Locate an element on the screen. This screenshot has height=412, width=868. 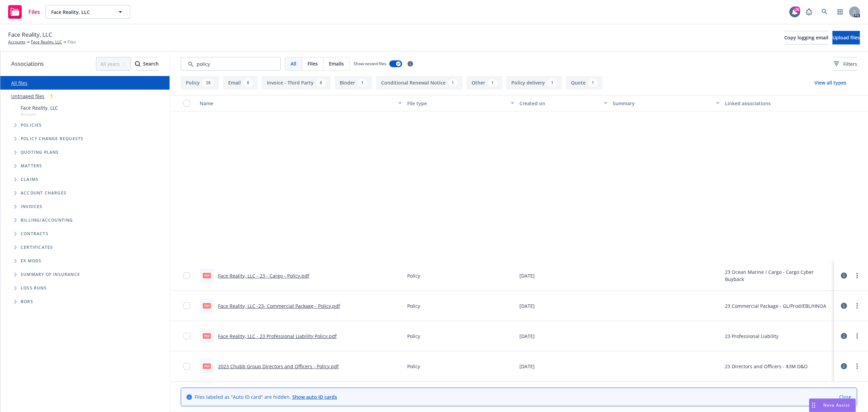
button: Quote is located at coordinates (584, 83).